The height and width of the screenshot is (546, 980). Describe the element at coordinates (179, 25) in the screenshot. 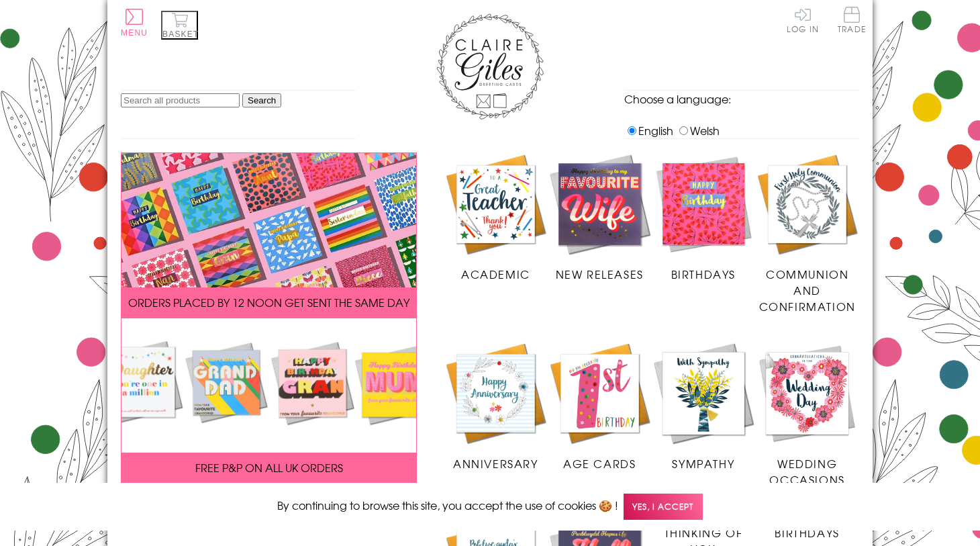

I see `button: Basket` at that location.